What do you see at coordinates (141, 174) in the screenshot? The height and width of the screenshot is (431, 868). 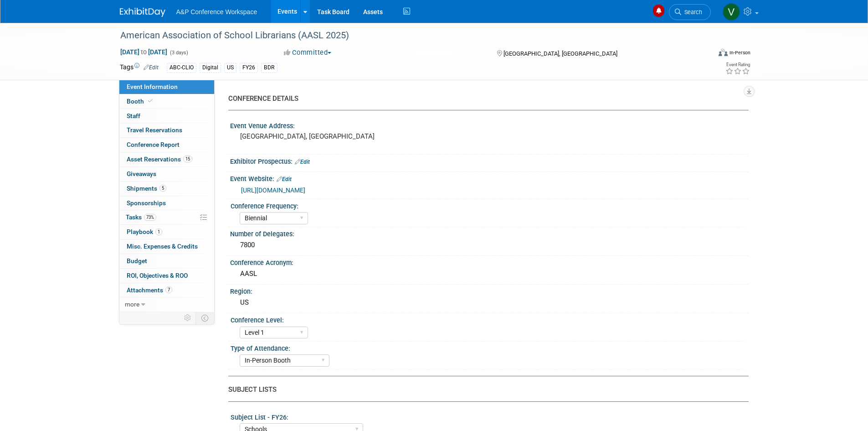 I see `span: Giveaways` at bounding box center [141, 174].